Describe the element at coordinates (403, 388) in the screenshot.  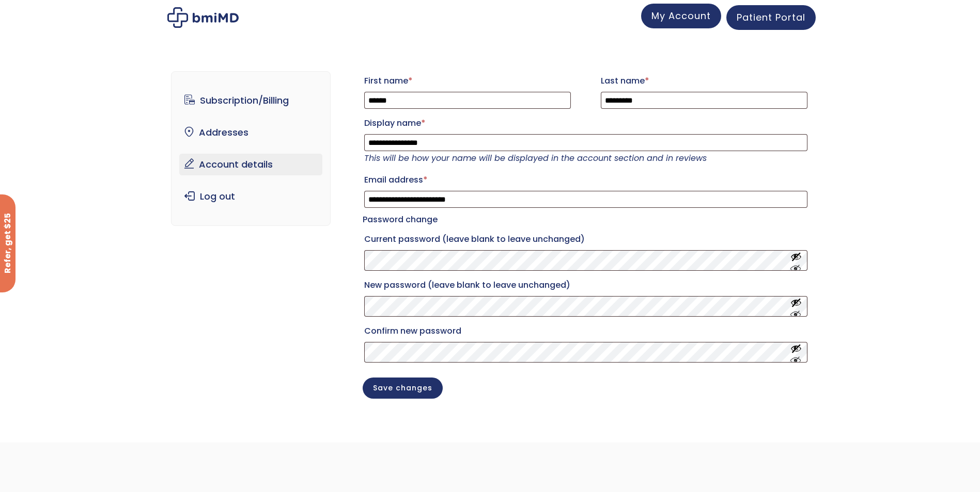
I see `button: Save changes` at that location.